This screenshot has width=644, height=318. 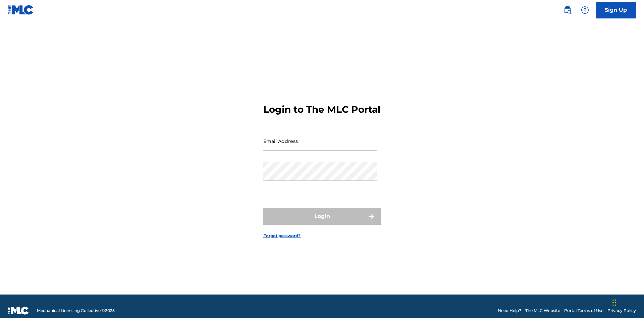 What do you see at coordinates (19, 311) in the screenshot?
I see `img: logo` at bounding box center [19, 311].